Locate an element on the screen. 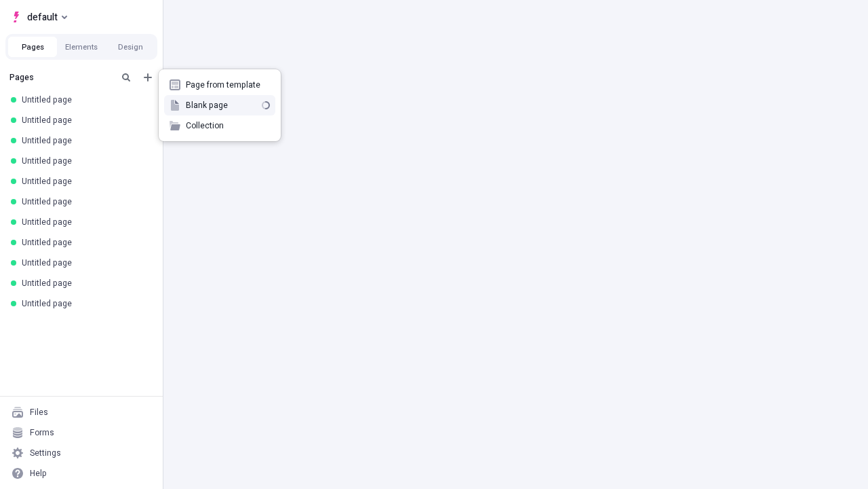 Image resolution: width=868 pixels, height=489 pixels. div: Files is located at coordinates (39, 412).